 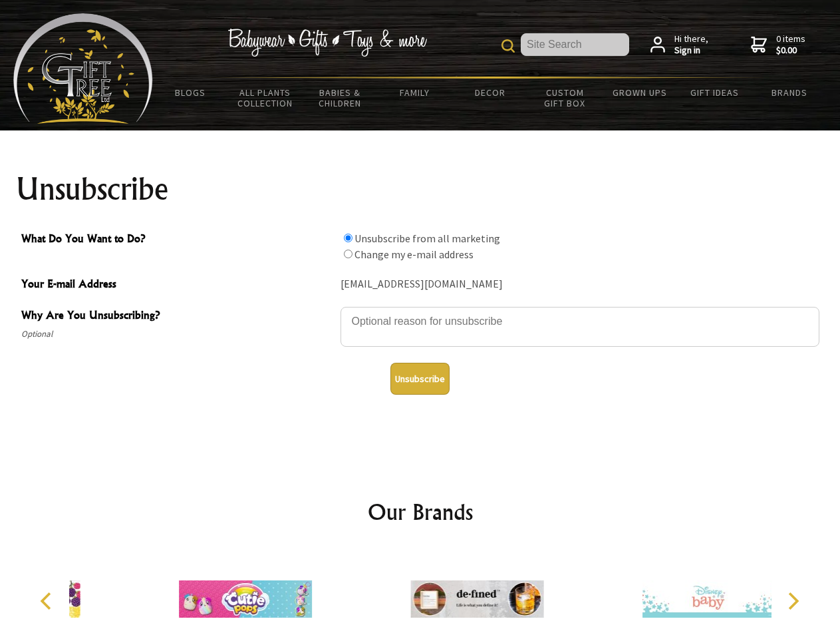 I want to click on strong: $0.00, so click(x=792, y=50).